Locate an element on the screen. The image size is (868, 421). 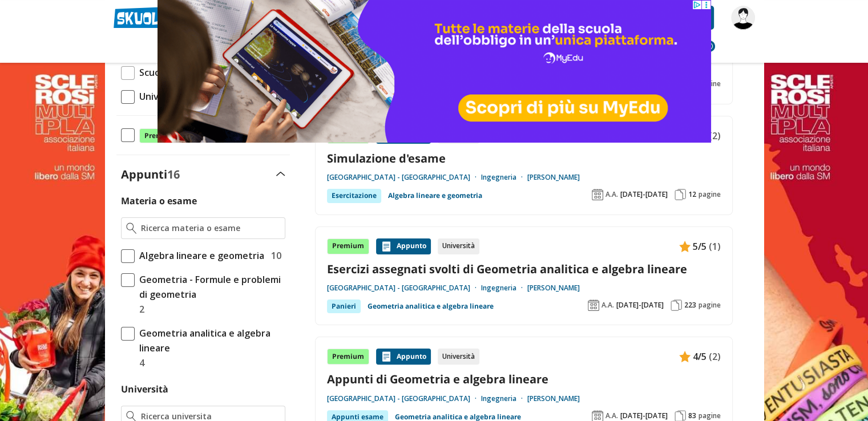
a: Geometria analitica e algebra lineare is located at coordinates (430, 306).